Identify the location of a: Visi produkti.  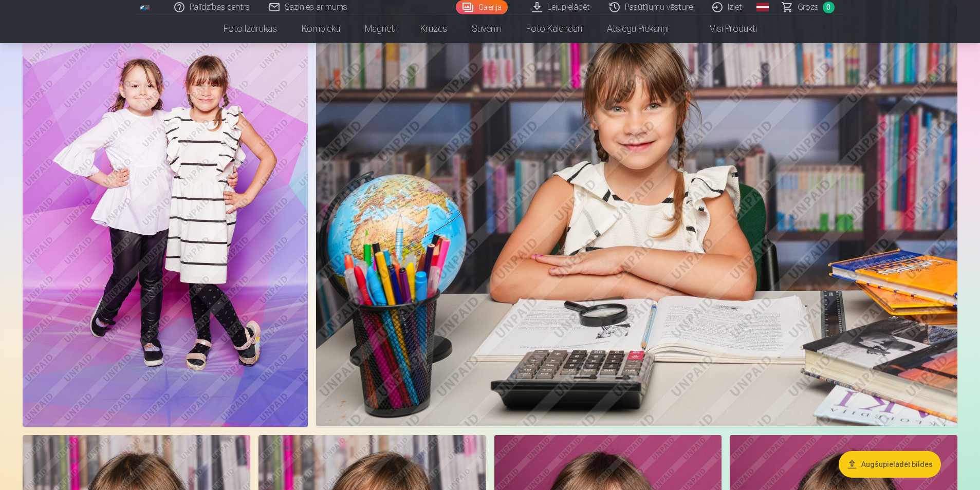
(725, 29).